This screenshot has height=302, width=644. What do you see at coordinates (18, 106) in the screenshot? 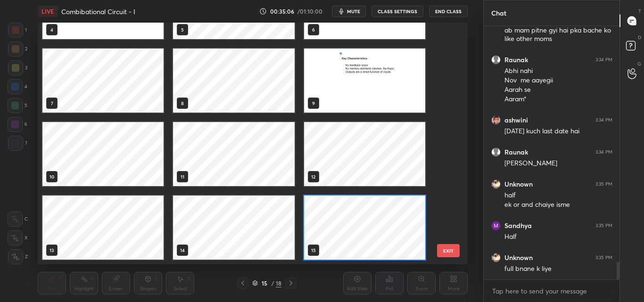
I see `div: 5` at bounding box center [18, 106].